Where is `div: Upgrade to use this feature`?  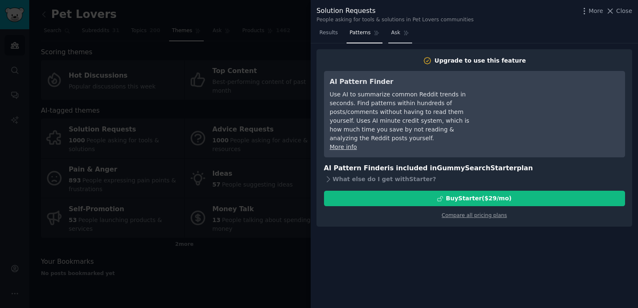 div: Upgrade to use this feature is located at coordinates (481, 61).